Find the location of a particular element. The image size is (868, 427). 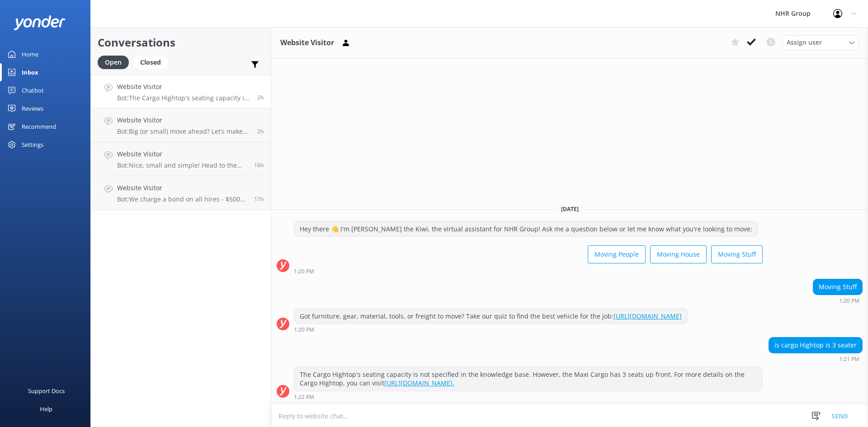

div: Recommend is located at coordinates (39, 126).